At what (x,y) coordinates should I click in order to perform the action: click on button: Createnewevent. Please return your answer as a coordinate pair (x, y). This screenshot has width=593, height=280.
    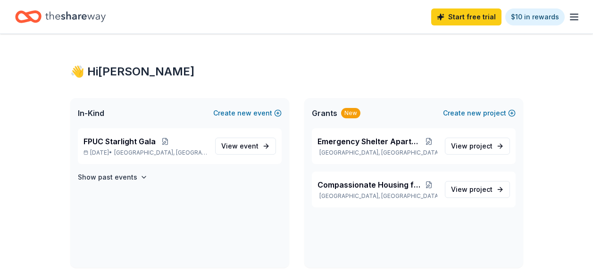
    Looking at the image, I should click on (247, 113).